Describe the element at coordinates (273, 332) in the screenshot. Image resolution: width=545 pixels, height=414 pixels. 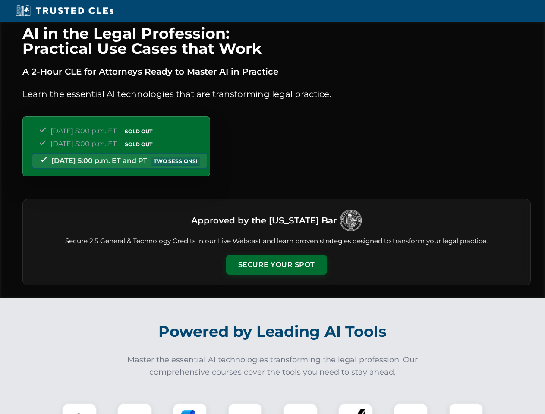
I see `h2: Powered by Leading AI Tools` at that location.